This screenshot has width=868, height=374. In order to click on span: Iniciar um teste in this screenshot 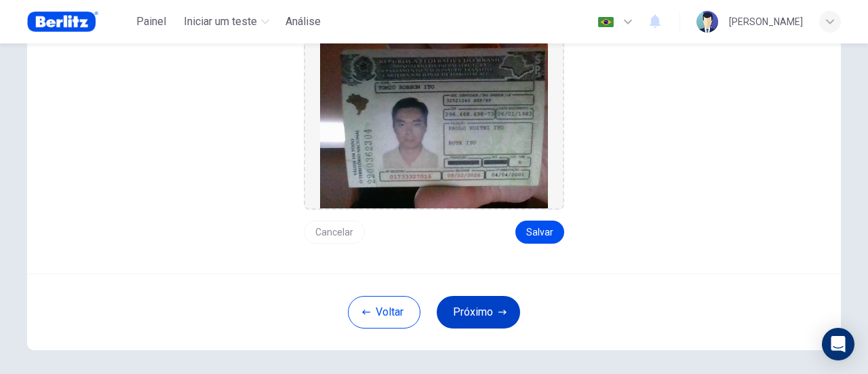, I will do `click(220, 22)`.